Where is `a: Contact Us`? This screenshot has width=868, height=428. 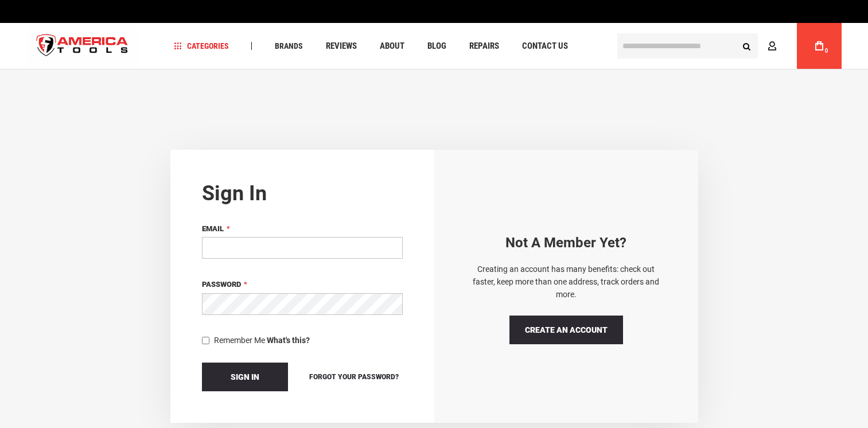
a: Contact Us is located at coordinates (545, 46).